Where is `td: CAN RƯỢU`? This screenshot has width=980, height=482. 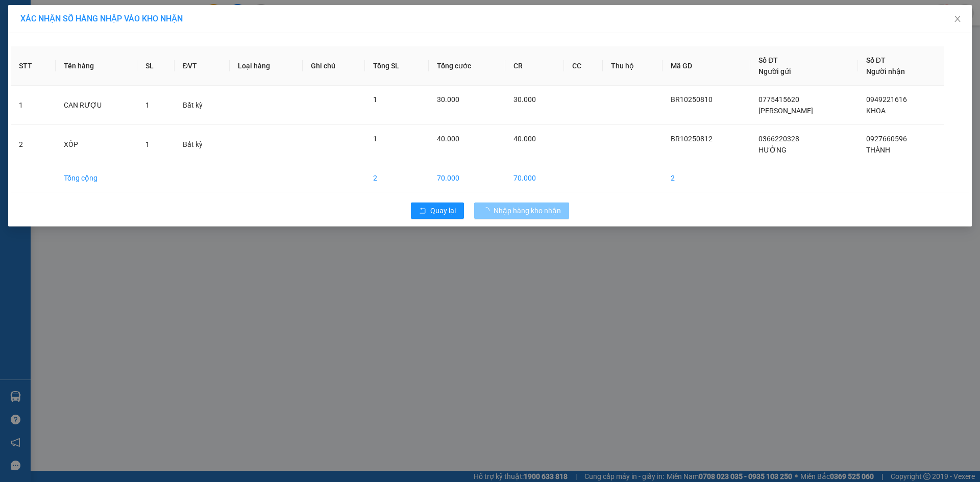 td: CAN RƯỢU is located at coordinates (96, 105).